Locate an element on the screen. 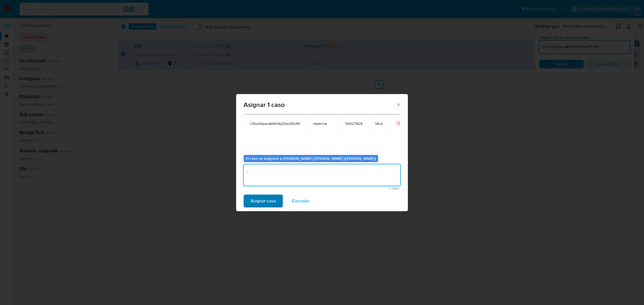  span: Cancelar is located at coordinates (301, 201).